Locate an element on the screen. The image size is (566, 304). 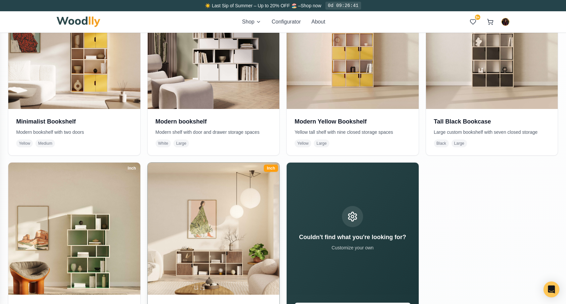
button: Configurator is located at coordinates (286, 22).